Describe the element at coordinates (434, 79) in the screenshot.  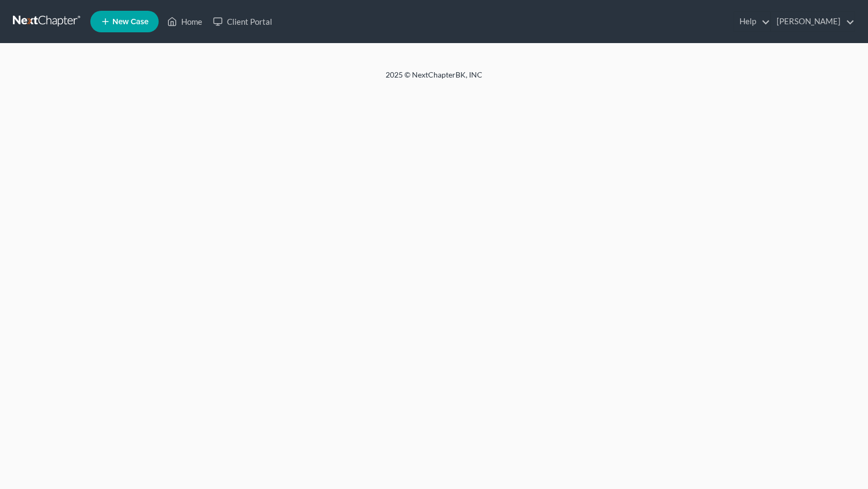
I see `div: 2025 © NextChapterBK, INC` at that location.